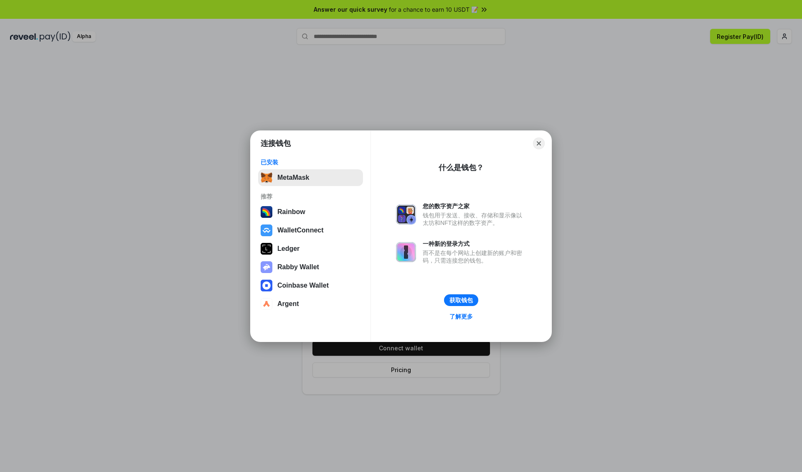 This screenshot has width=802, height=472. Describe the element at coordinates (311, 304) in the screenshot. I see `button: Argent` at that location.